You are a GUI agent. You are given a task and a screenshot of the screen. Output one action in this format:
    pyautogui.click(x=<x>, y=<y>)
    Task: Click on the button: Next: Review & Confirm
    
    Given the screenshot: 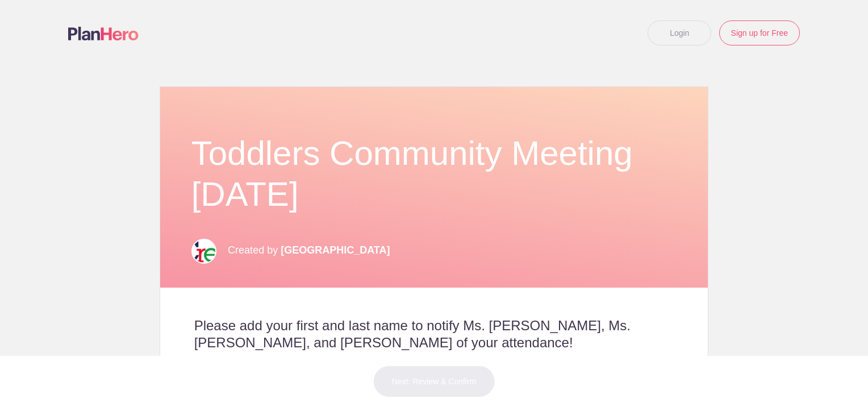 What is the action you would take?
    pyautogui.click(x=434, y=381)
    